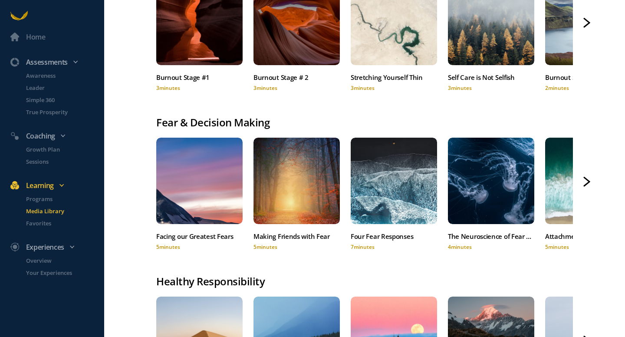 Image resolution: width=625 pixels, height=337 pixels. Describe the element at coordinates (64, 75) in the screenshot. I see `p: Awareness` at that location.